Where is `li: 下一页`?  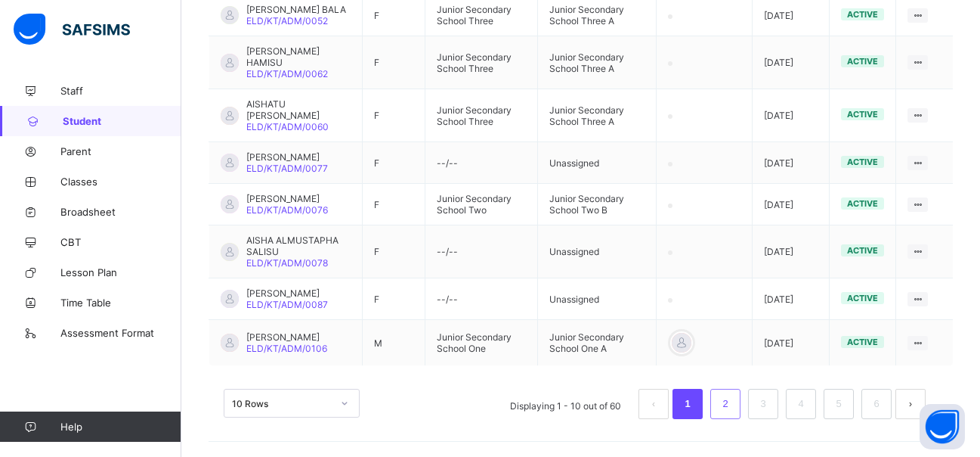
li: 下一页 is located at coordinates (910, 404).